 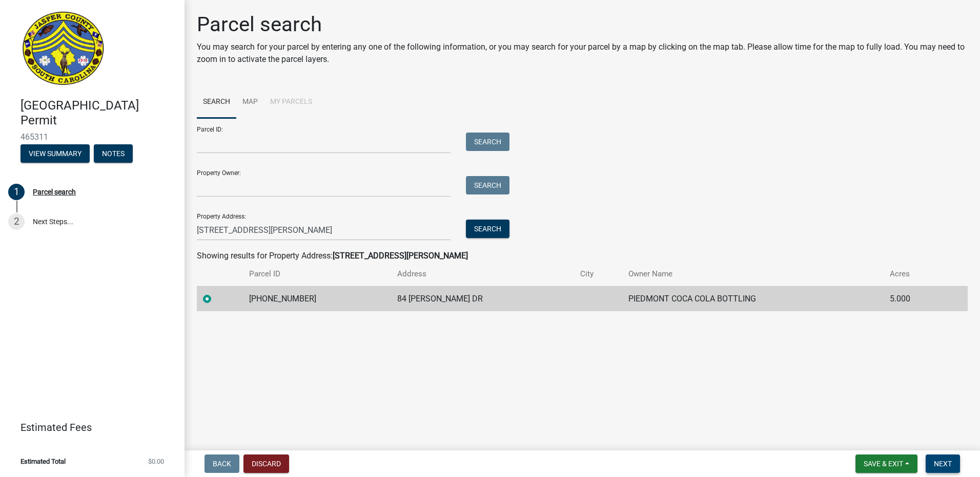 What do you see at coordinates (886, 464) in the screenshot?
I see `button: Save & Exit` at bounding box center [886, 464].